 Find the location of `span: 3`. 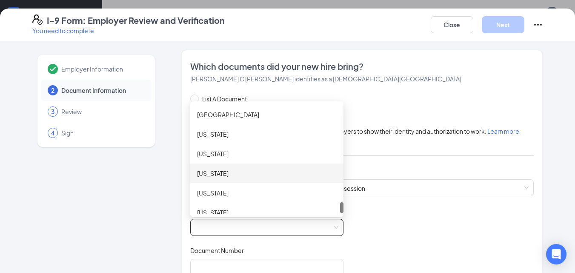

span: 3 is located at coordinates (53, 112).